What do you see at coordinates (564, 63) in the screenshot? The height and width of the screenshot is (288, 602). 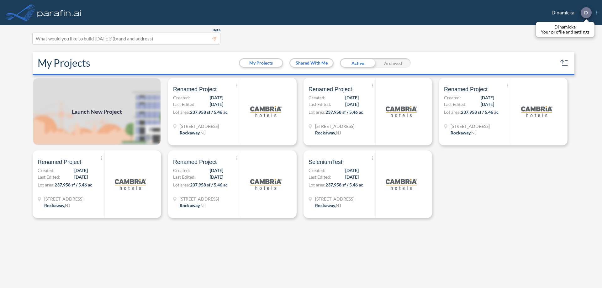 I see `button: sort` at bounding box center [564, 63].